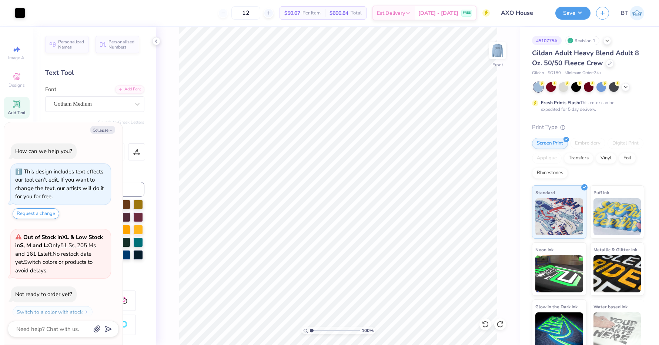 The image size is (659, 345). I want to click on span: Gildan Adult Heavy Blend Adult 8 Oz. 50/50 Fleece Crew, so click(585, 58).